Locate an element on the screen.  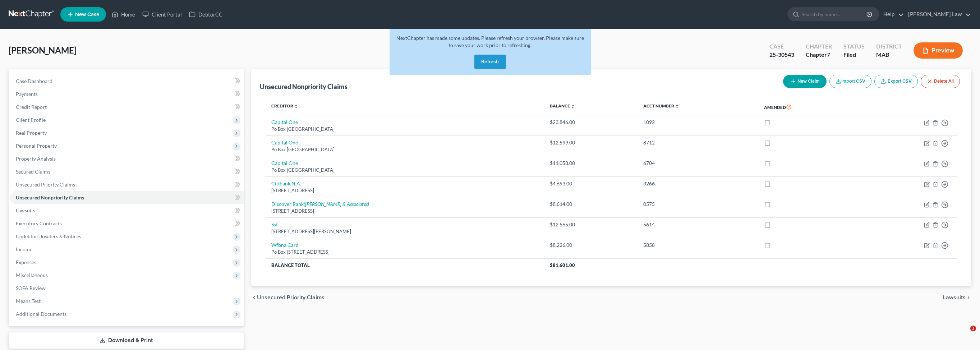
th: Amended is located at coordinates (808, 108).